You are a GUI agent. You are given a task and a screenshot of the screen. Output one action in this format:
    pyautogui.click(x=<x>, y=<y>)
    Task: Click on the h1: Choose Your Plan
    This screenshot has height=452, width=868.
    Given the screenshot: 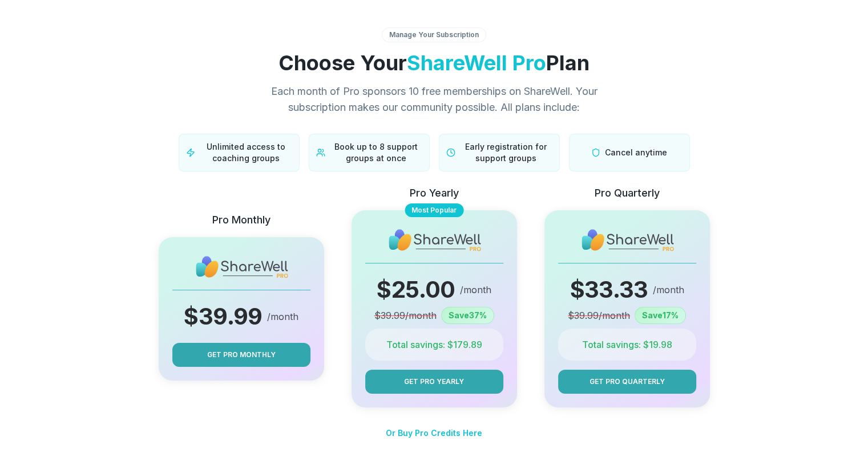 What is the action you would take?
    pyautogui.click(x=434, y=62)
    